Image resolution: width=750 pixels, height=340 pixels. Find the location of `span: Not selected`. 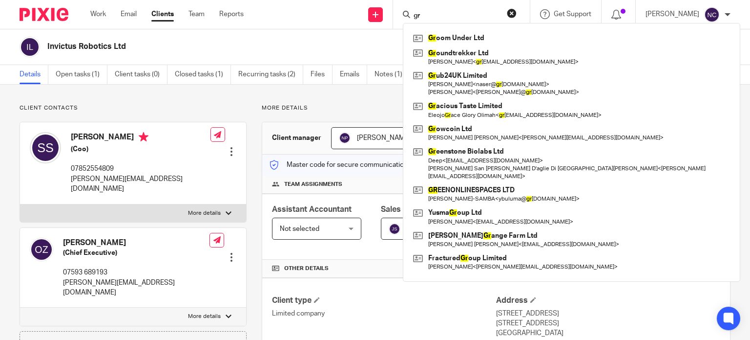

span: Not selected is located at coordinates (299, 229).